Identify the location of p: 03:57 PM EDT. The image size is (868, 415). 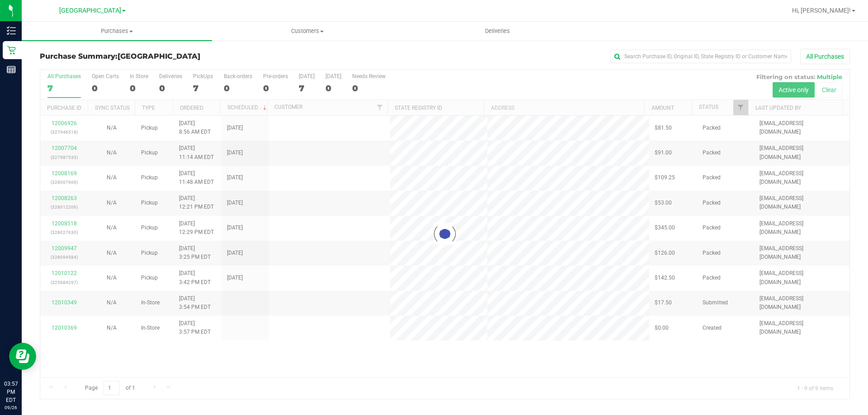
(11, 392).